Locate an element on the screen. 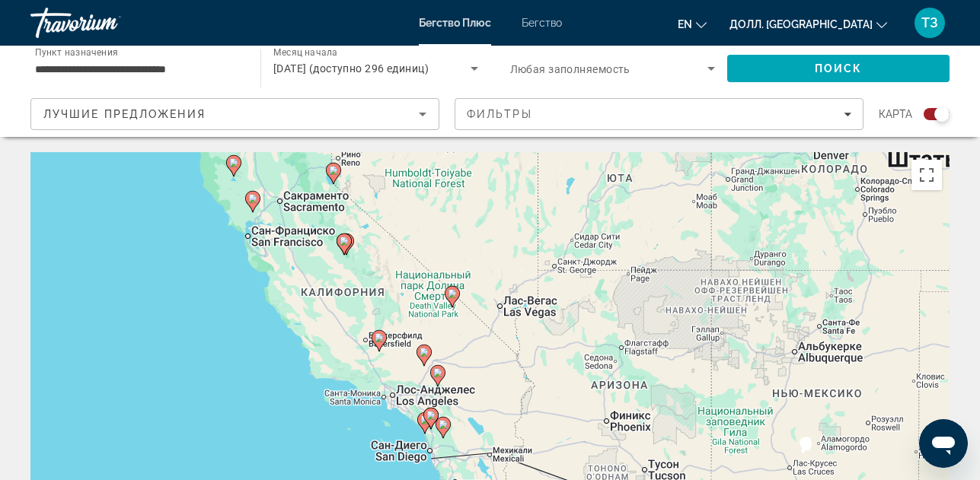 The image size is (980, 480). button: Фильтры is located at coordinates (658, 114).